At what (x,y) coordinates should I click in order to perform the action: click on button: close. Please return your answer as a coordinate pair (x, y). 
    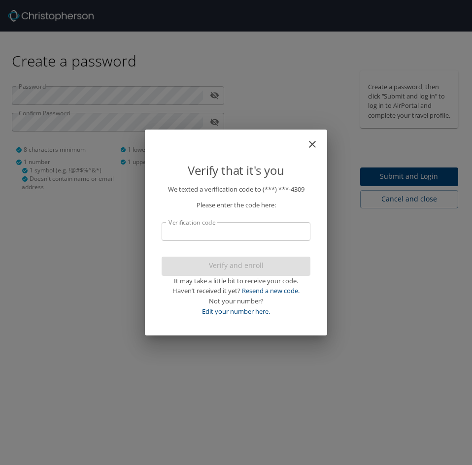
    Looking at the image, I should click on (318, 140).